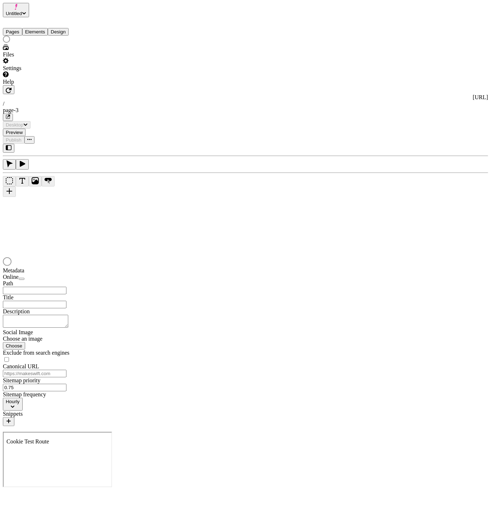 The image size is (491, 516). Describe the element at coordinates (46, 339) in the screenshot. I see `div: Choose an image` at that location.